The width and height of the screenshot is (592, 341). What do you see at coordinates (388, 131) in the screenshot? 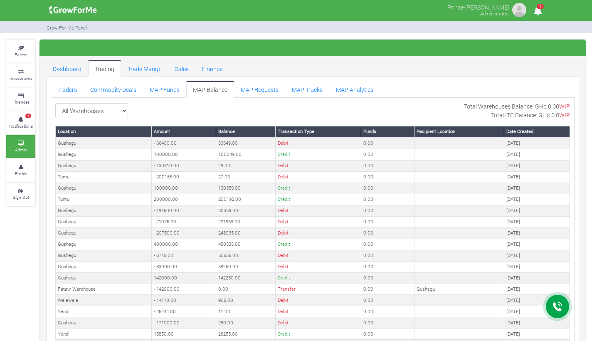
I see `th: Funds` at bounding box center [388, 131].